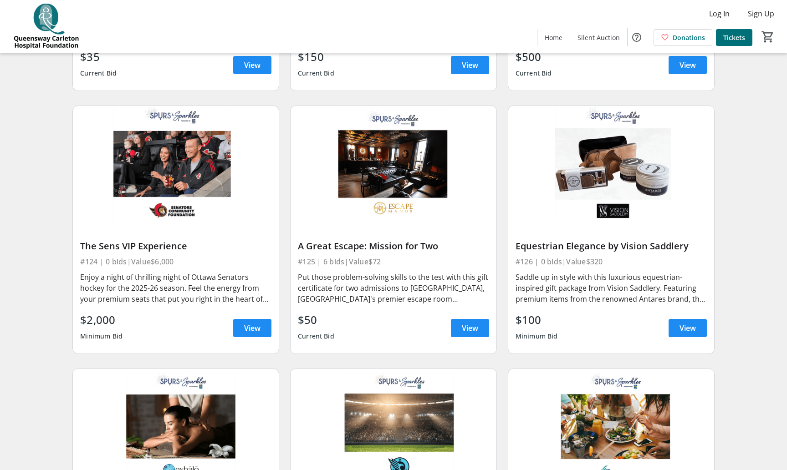  What do you see at coordinates (176, 246) in the screenshot?
I see `div: The Sens VIP Experience` at bounding box center [176, 246].